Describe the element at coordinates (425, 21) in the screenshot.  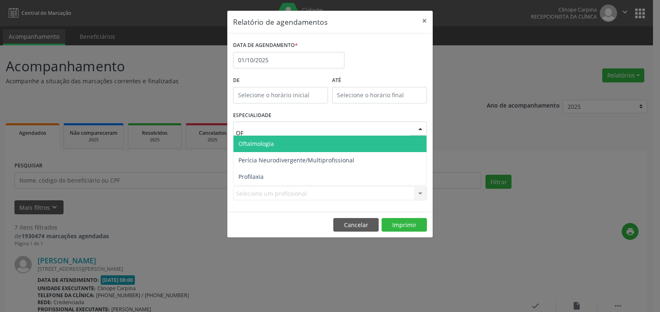
I see `button: Close` at that location.